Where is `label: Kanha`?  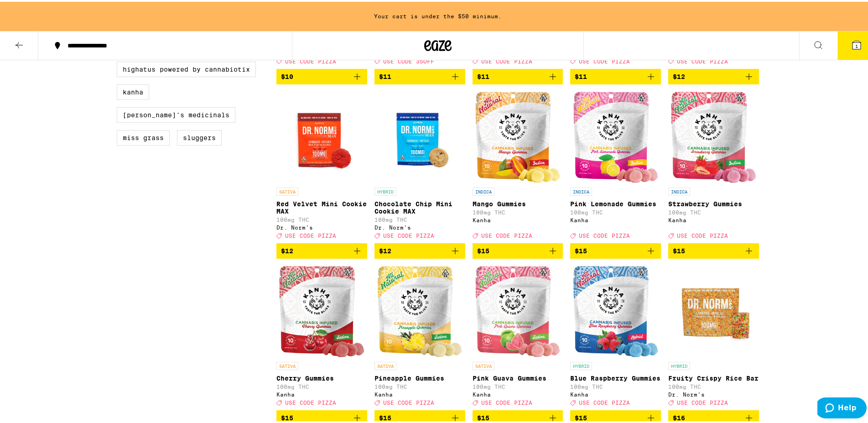
label: Kanha is located at coordinates (132, 90).